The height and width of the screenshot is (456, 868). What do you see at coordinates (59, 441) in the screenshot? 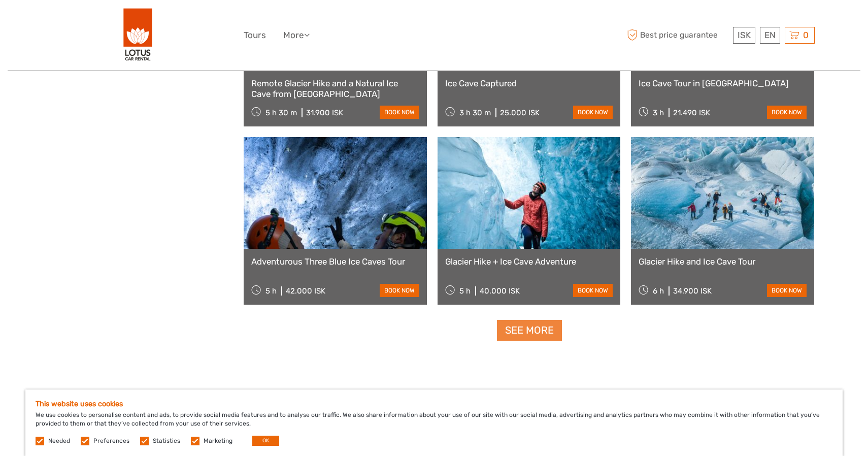
I see `label: Needed` at bounding box center [59, 441].